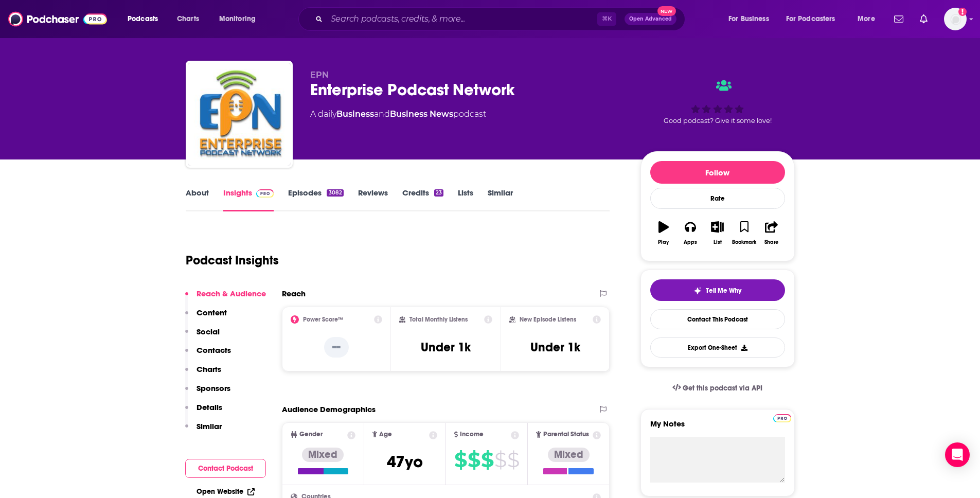 Image resolution: width=980 pixels, height=498 pixels. Describe the element at coordinates (954, 19) in the screenshot. I see `span: Logged in as brenda_epic` at that location.